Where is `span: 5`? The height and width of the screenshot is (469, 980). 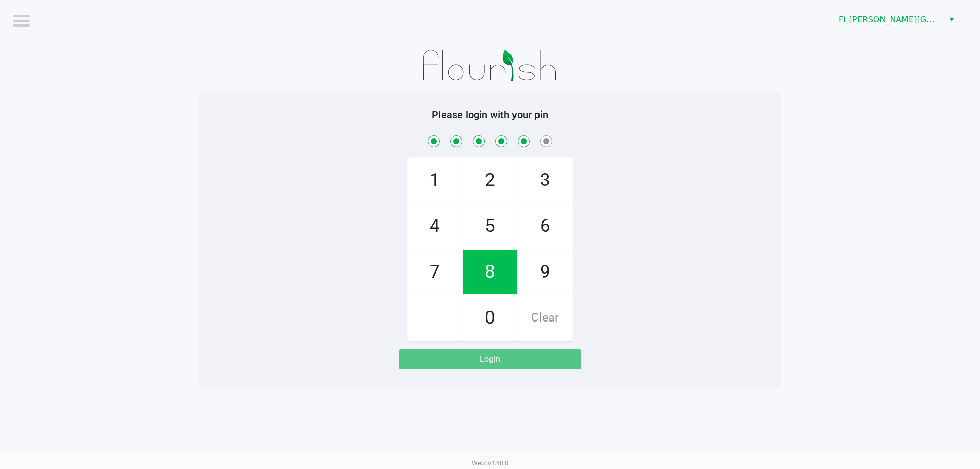
span: 5 is located at coordinates (490, 226).